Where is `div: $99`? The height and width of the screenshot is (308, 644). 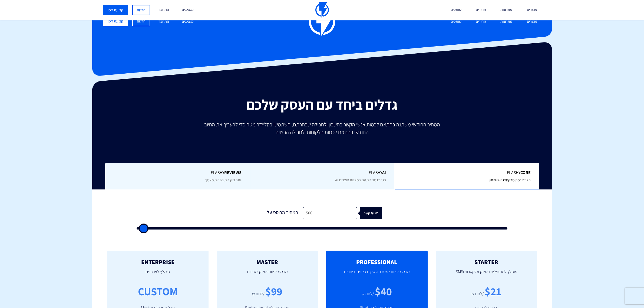
div: $99 is located at coordinates (273, 291).